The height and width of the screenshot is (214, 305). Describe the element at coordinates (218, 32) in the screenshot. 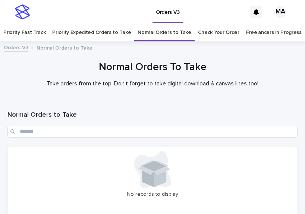

I see `a: Check Your Order` at that location.